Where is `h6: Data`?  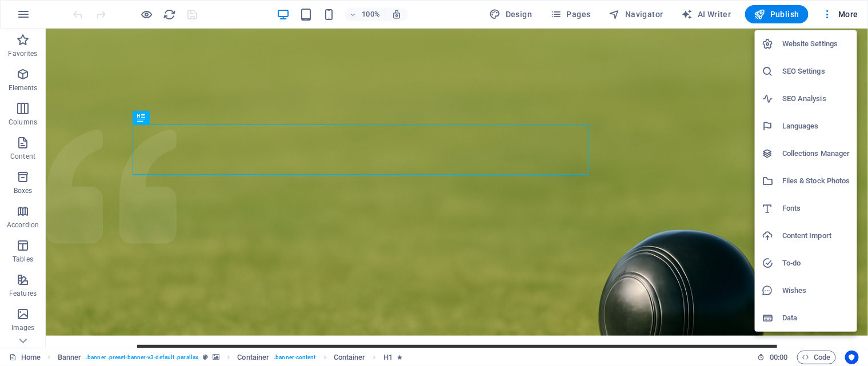 h6: Data is located at coordinates (816, 318).